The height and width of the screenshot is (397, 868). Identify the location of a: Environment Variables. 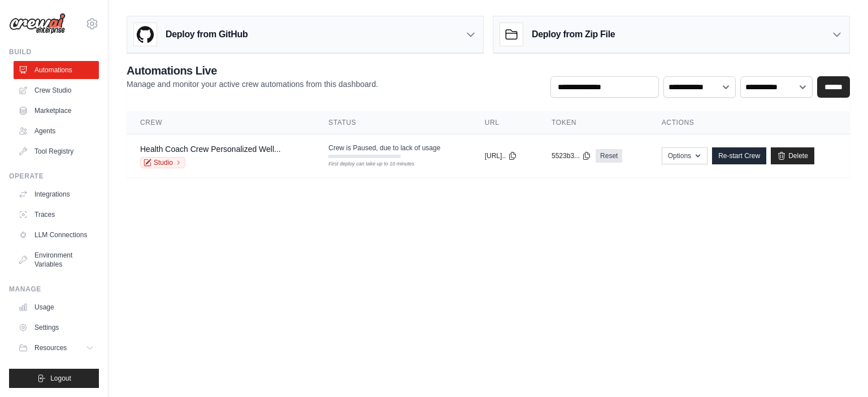
(56, 260).